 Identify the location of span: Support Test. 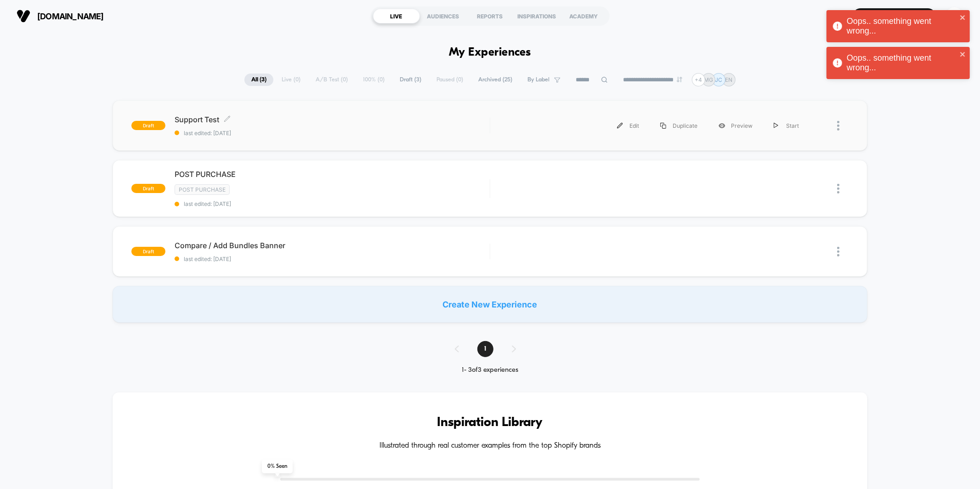
(332, 120).